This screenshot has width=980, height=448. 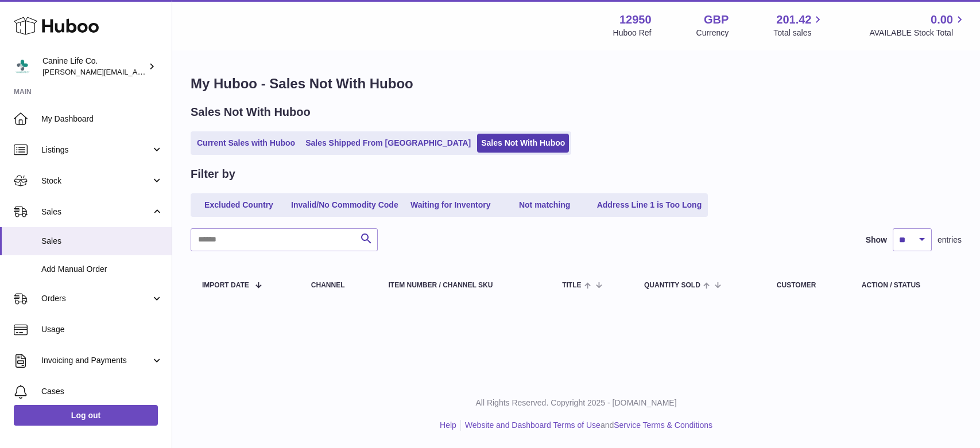 I want to click on a: Website and Dashboard Terms of Use, so click(x=533, y=425).